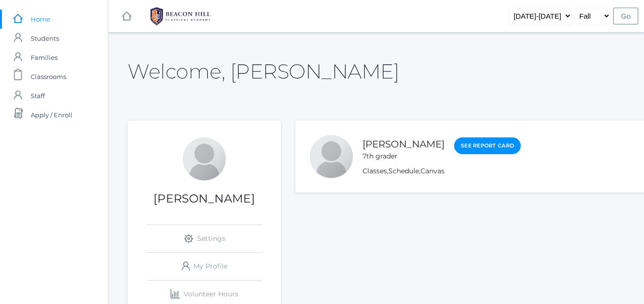  What do you see at coordinates (332, 156) in the screenshot?
I see `div: Berke Emmett` at bounding box center [332, 156].